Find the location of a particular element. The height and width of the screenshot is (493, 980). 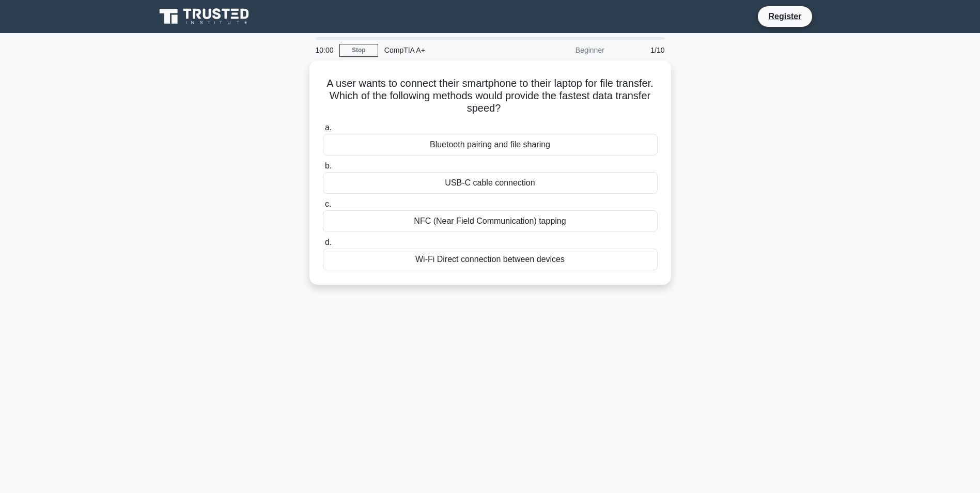

div: 10:00 is located at coordinates (325, 50).